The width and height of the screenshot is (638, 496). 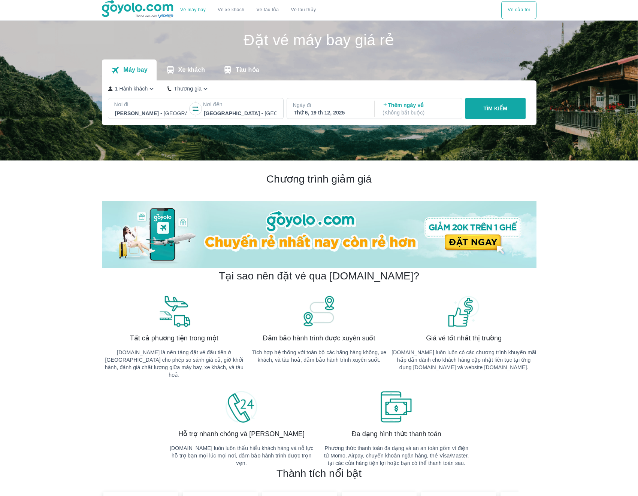 What do you see at coordinates (231, 10) in the screenshot?
I see `a: Vé xe khách` at bounding box center [231, 10].